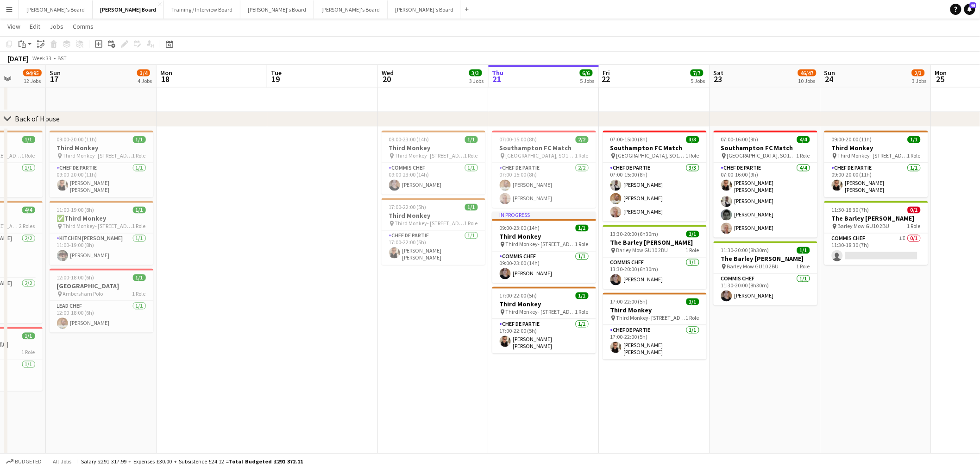 The image size is (980, 469). Describe the element at coordinates (266, 461) in the screenshot. I see `span: Total Budgeted £291 372.11` at that location.